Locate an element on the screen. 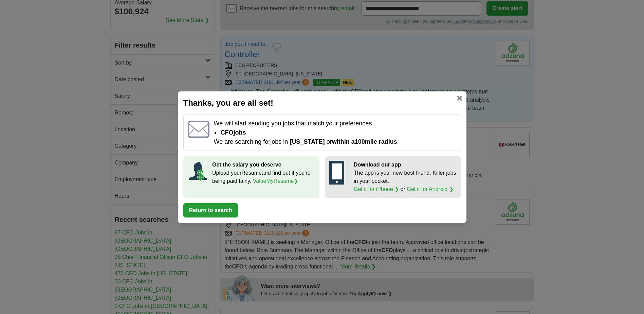  button: Return to search is located at coordinates (211, 210).